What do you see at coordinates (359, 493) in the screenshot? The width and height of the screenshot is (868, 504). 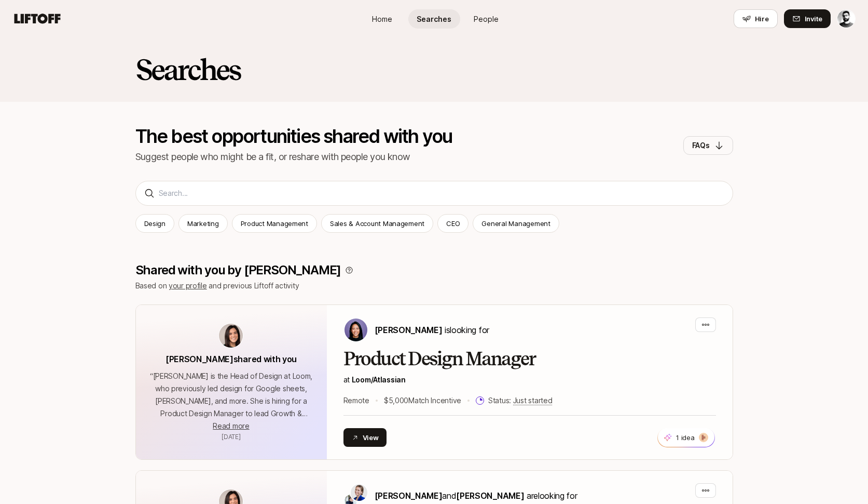 I see `img: Daniela Plattner` at bounding box center [359, 493].